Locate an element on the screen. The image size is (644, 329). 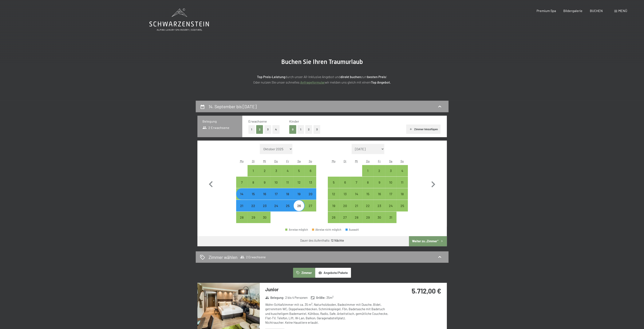
div: Abreise nicht möglich is located at coordinates (327, 229).